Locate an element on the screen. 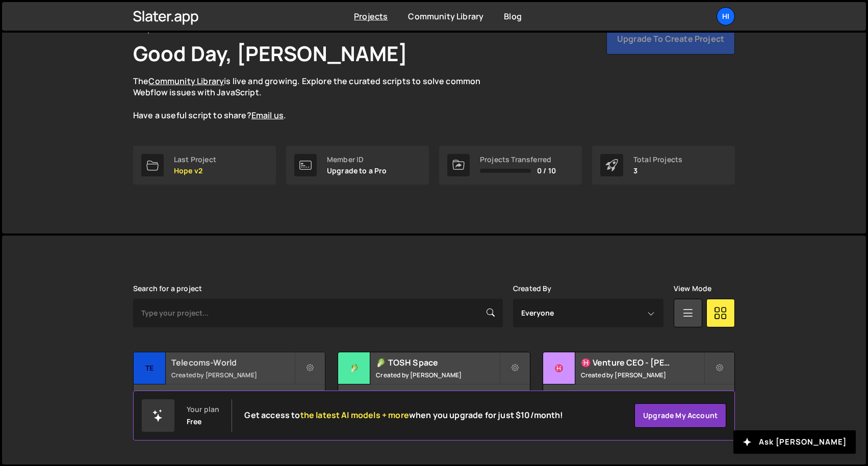 This screenshot has width=868, height=466. label: Search for a project is located at coordinates (168, 289).